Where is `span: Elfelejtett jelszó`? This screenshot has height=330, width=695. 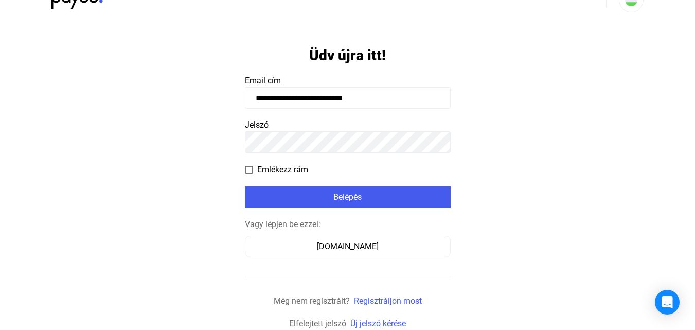 span: Elfelejtett jelszó is located at coordinates (317, 323).